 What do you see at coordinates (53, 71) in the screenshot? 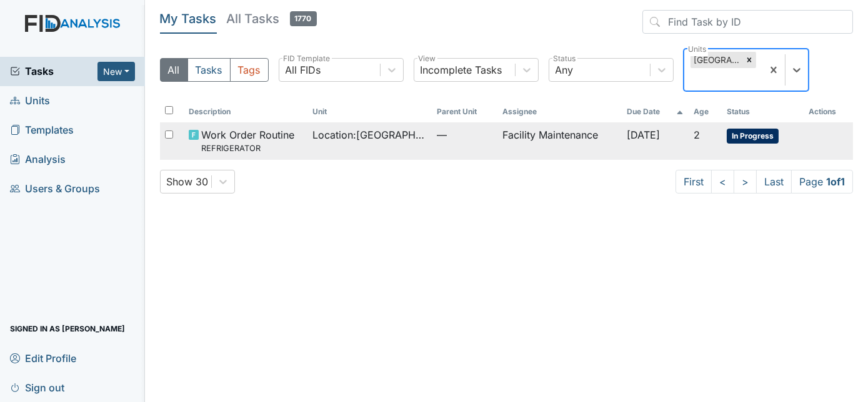
I see `a: Tasks` at bounding box center [53, 71].